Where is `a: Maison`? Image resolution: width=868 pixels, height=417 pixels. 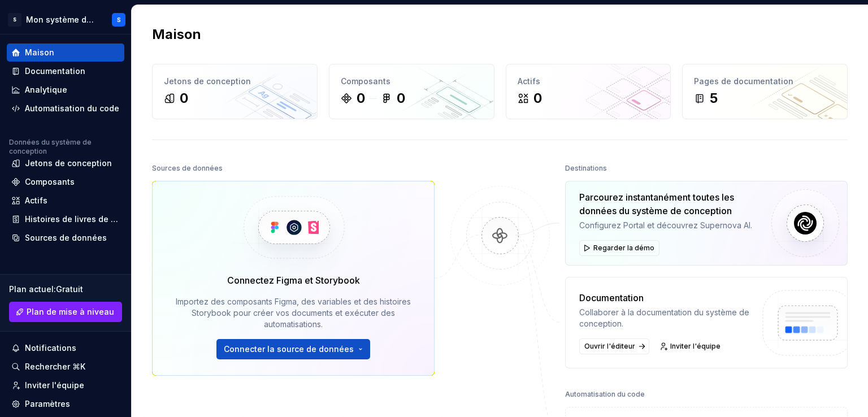
a: Maison is located at coordinates (65, 52).